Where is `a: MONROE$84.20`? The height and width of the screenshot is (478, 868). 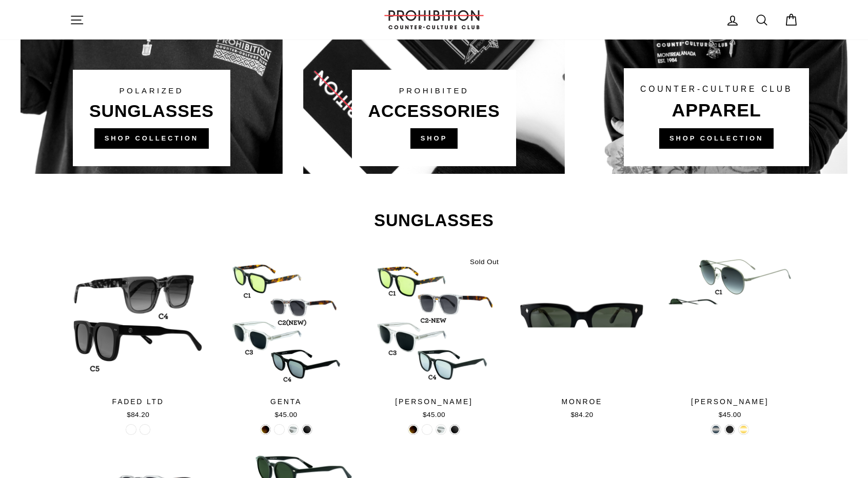 a: MONROE$84.20 is located at coordinates (582, 339).